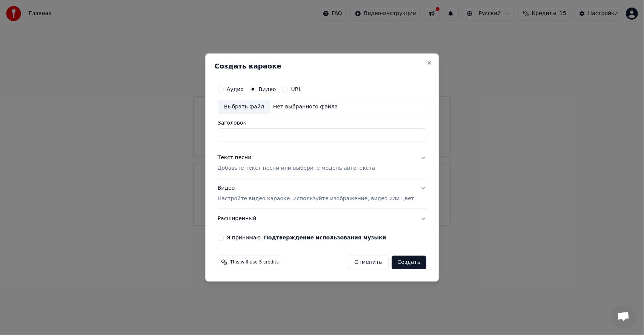 The height and width of the screenshot is (335, 644). What do you see at coordinates (297, 168) in the screenshot?
I see `p: Добавьте текст песни или выберите модель автотекста` at bounding box center [297, 168].